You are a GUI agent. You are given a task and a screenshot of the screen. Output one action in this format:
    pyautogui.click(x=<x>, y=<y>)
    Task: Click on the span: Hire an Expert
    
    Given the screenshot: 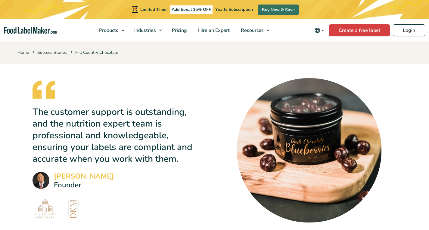 What is the action you would take?
    pyautogui.click(x=213, y=30)
    